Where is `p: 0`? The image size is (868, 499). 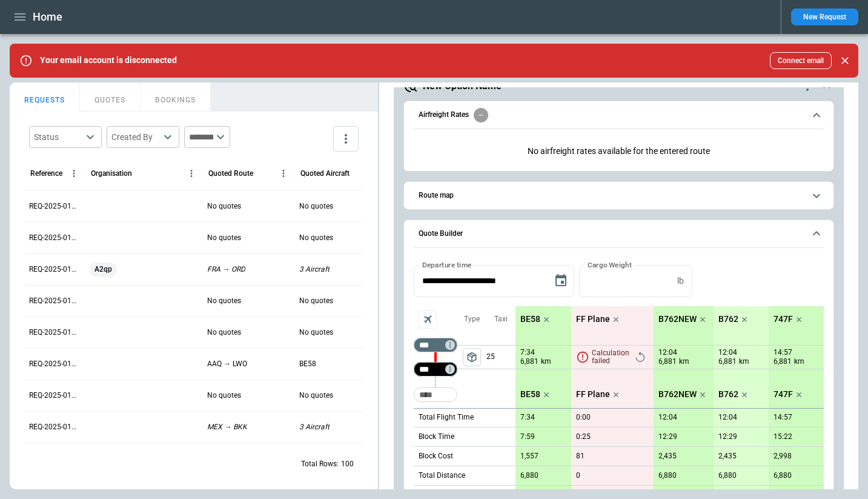
p: 0 is located at coordinates (577, 475).